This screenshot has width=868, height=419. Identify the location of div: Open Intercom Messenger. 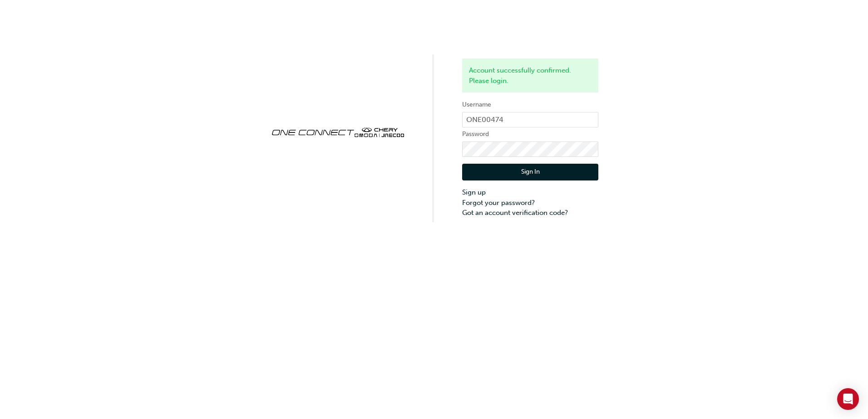
(848, 399).